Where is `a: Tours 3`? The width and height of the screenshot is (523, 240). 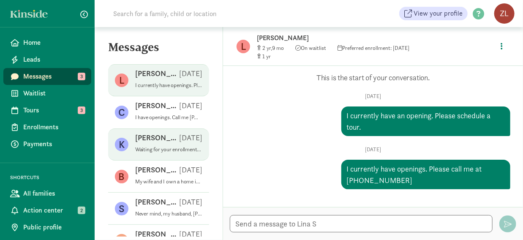 a: Tours 3 is located at coordinates (47, 110).